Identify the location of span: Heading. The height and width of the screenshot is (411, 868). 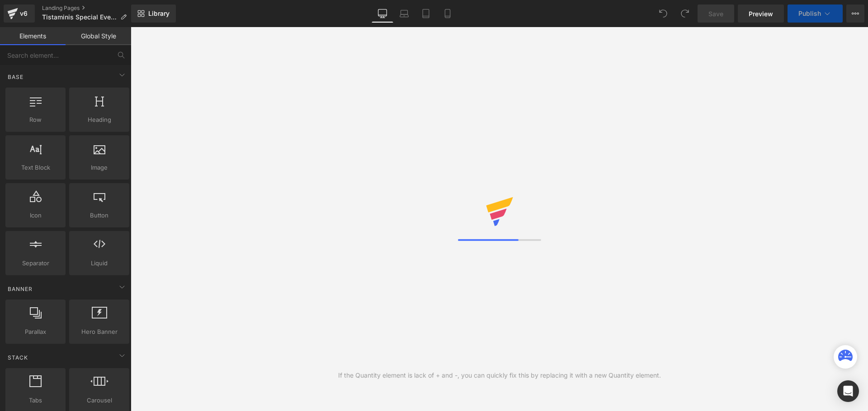
(99, 120).